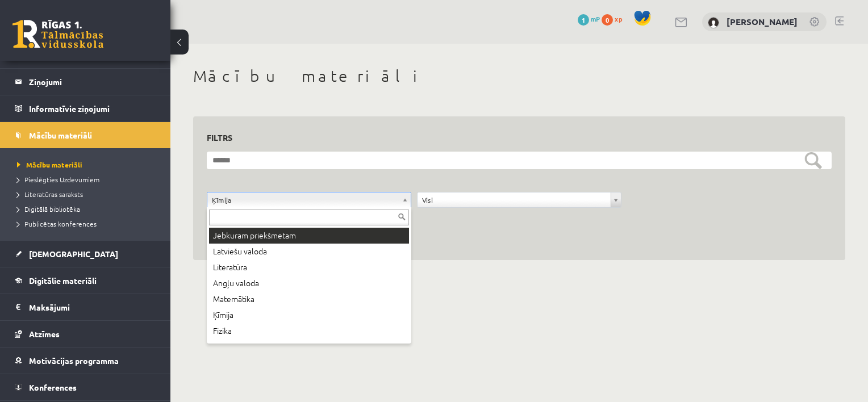  Describe the element at coordinates (308, 268) in the screenshot. I see `div: Literatūra` at that location.